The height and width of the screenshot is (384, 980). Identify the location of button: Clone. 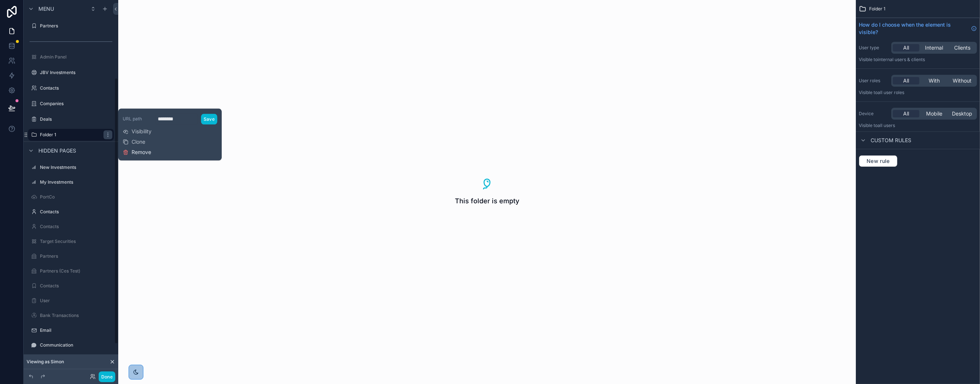
(137, 141).